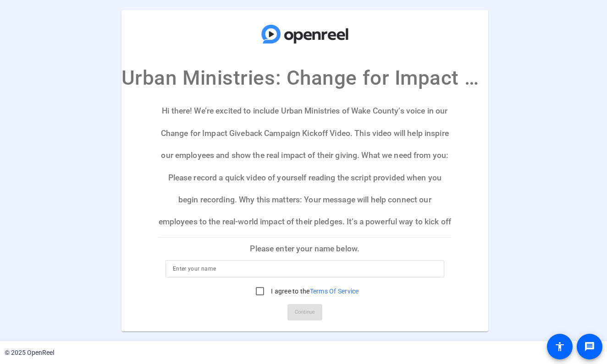  Describe the element at coordinates (305, 249) in the screenshot. I see `p: Please enter your name below.` at that location.